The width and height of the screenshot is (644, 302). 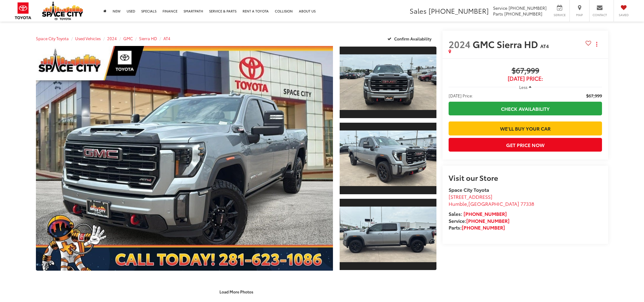 What do you see at coordinates (479, 220) in the screenshot?
I see `strong: Service:` at bounding box center [479, 220].